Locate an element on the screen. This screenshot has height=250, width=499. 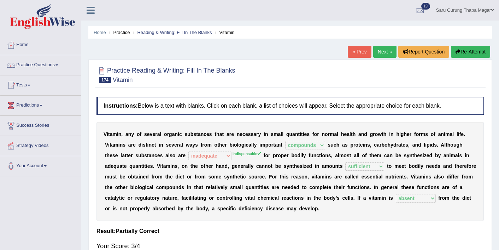
li: Practice is located at coordinates (118, 32).